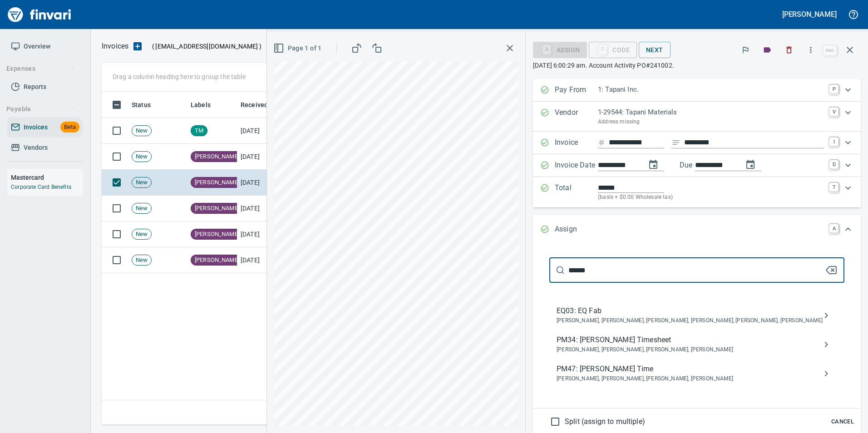 This screenshot has width=868, height=433. I want to click on a: Vendors, so click(45, 147).